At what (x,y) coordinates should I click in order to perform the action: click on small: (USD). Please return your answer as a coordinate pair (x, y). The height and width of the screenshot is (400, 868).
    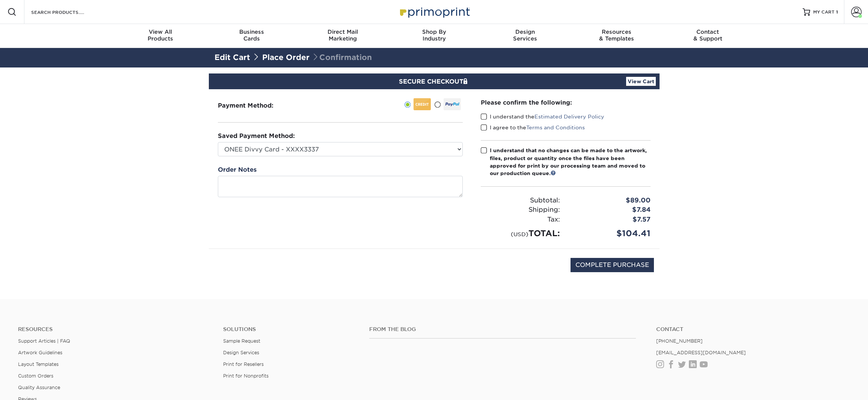
    Looking at the image, I should click on (519, 234).